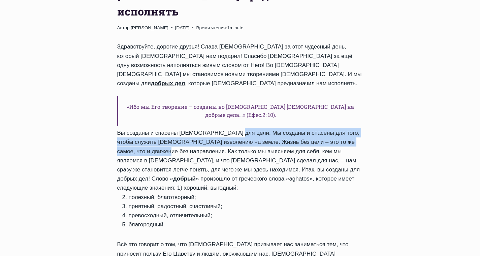 The width and height of the screenshot is (480, 256). What do you see at coordinates (246, 215) in the screenshot?
I see `li: превосходный, отличительный;` at bounding box center [246, 215].